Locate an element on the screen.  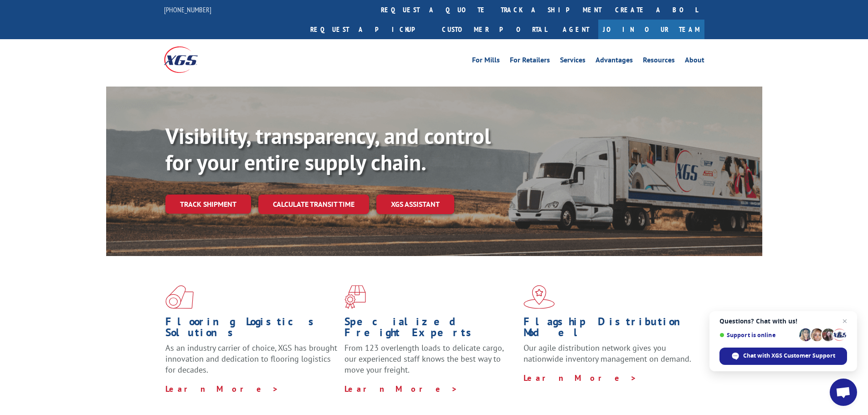
img: xgs-icon-flagship-distribution-model-red is located at coordinates (539, 297).